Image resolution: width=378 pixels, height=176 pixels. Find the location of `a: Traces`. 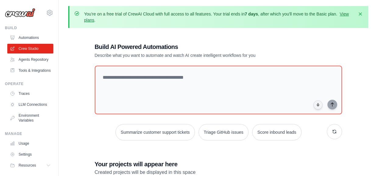

a: Traces is located at coordinates (30, 94).